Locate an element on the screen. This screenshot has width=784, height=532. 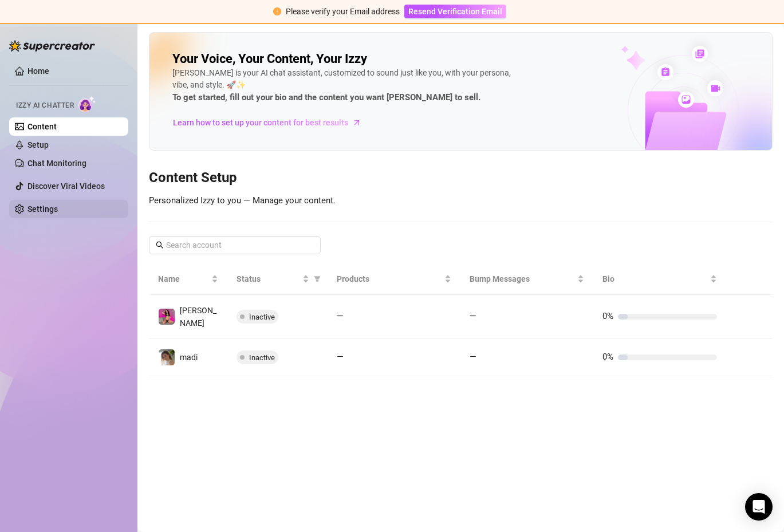
a: Settings is located at coordinates (42, 209).